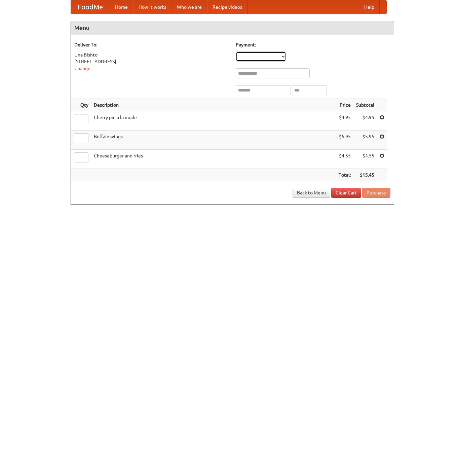 The height and width of the screenshot is (476, 457). What do you see at coordinates (152, 55) in the screenshot?
I see `div: Una Bishto` at bounding box center [152, 55].